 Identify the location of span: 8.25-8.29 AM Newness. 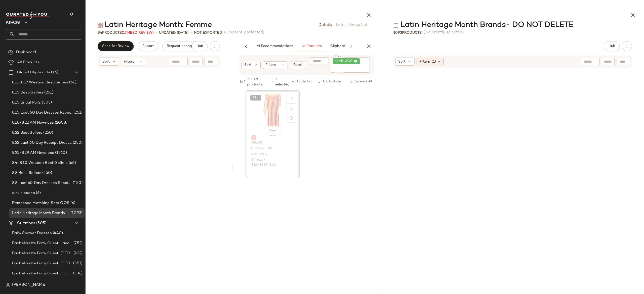
(33, 153).